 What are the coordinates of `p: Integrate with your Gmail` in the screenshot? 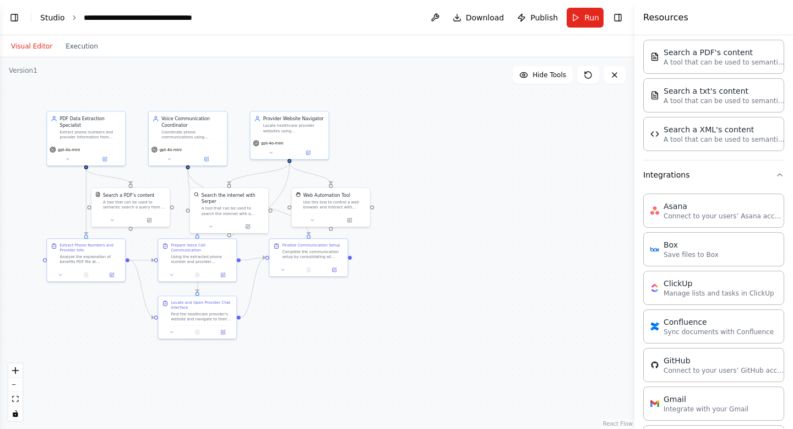 It's located at (706, 409).